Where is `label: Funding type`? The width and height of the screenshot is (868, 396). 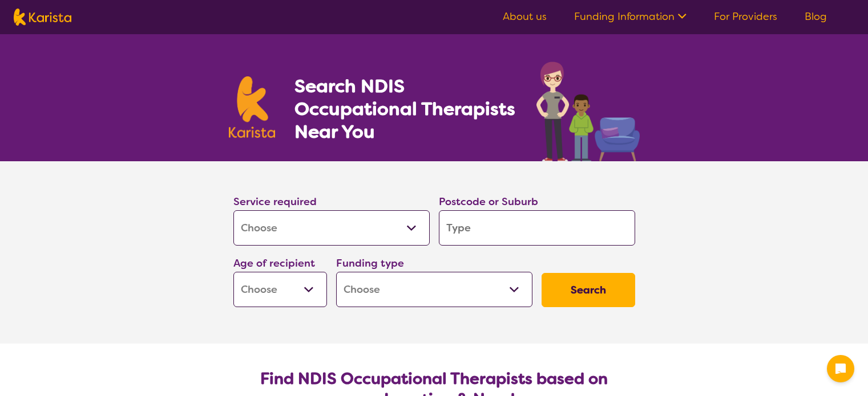 label: Funding type is located at coordinates (370, 264).